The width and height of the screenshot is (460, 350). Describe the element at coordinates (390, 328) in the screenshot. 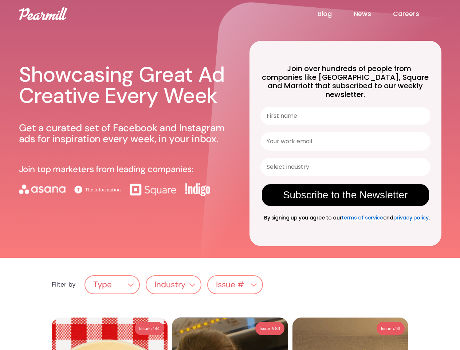

I see `a: Issue #81` at that location.